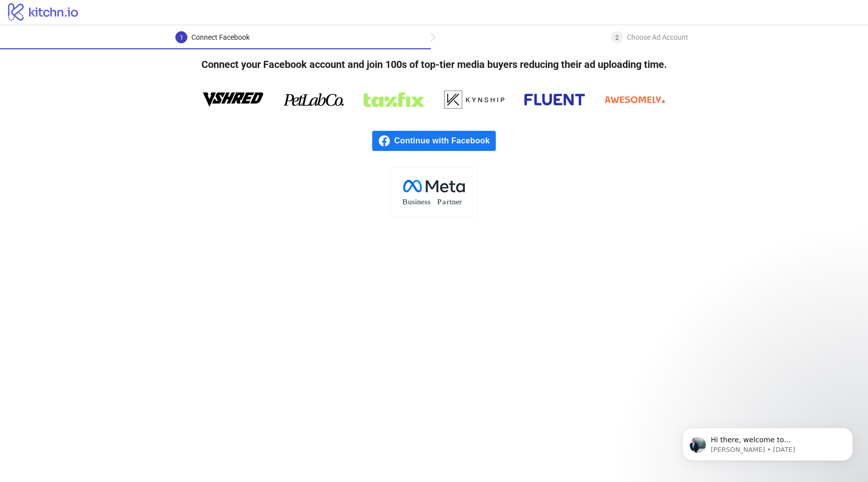 The width and height of the screenshot is (868, 482). Describe the element at coordinates (31, 38) in the screenshot. I see `img: Profile image for James` at that location.